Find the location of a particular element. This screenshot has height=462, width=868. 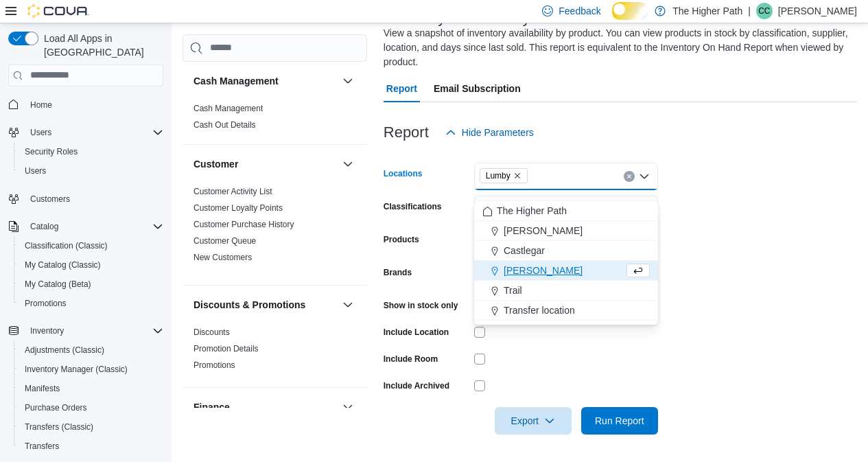

span: Security Roles is located at coordinates (51, 152).